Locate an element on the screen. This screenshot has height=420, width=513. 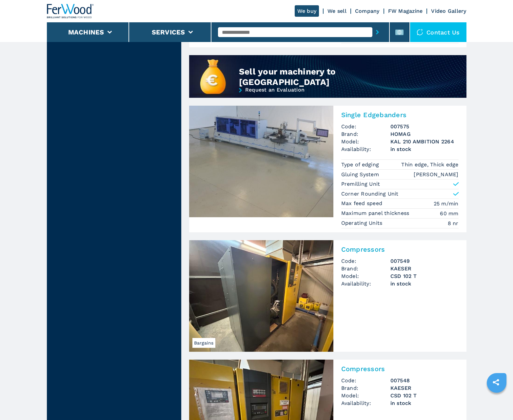
span: Bargains is located at coordinates (204, 343).